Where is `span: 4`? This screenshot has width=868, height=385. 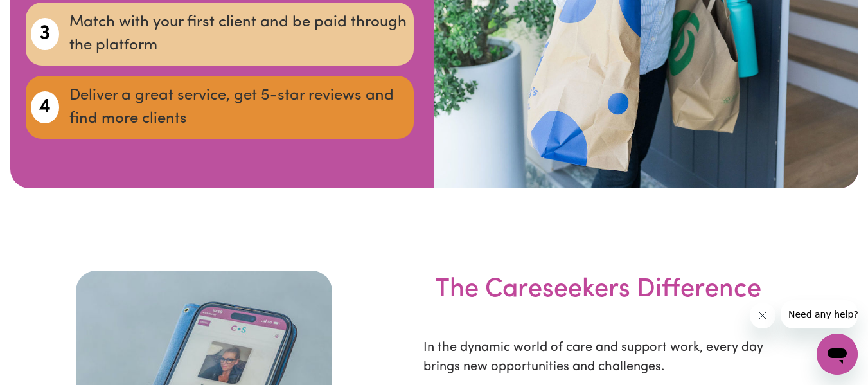 span: 4 is located at coordinates (44, 107).